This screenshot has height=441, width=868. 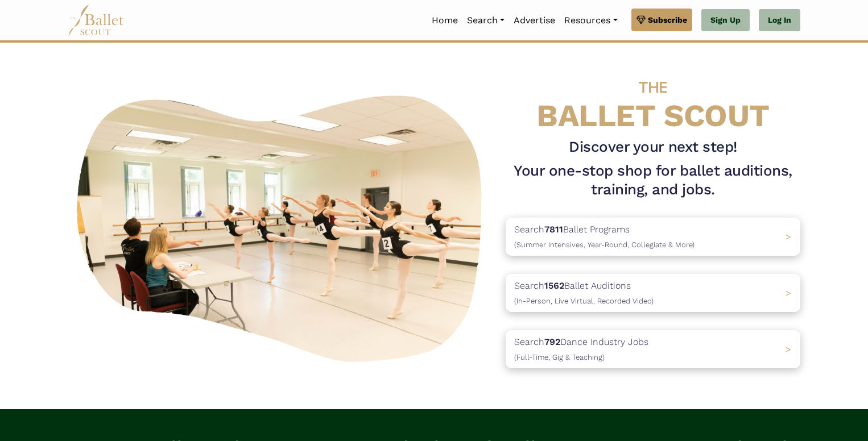 I want to click on a: Search1562Ballet Auditions(In-Person, Live Virtual, Recorded Video) >, so click(x=653, y=293).